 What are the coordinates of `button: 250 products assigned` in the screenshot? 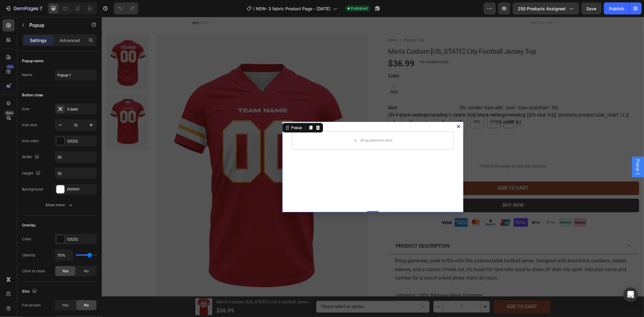 It's located at (546, 8).